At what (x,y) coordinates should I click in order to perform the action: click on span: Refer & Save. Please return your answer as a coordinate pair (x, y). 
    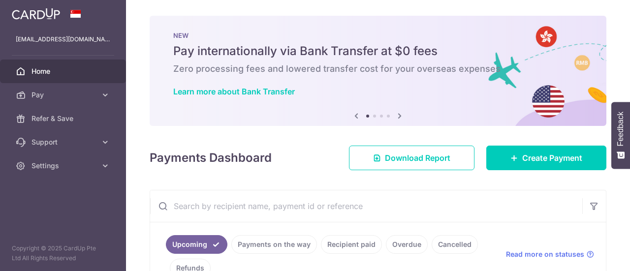
    Looking at the image, I should click on (64, 119).